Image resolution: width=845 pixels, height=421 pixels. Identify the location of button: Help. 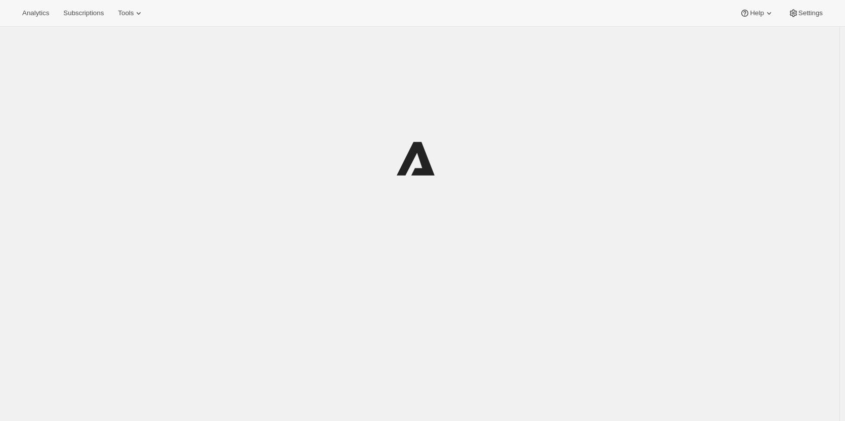
(756, 13).